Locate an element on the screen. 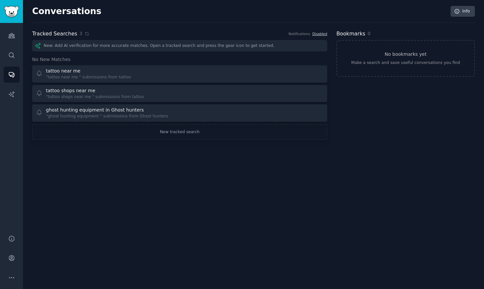 This screenshot has width=484, height=289. h2: Conversations is located at coordinates (67, 11).